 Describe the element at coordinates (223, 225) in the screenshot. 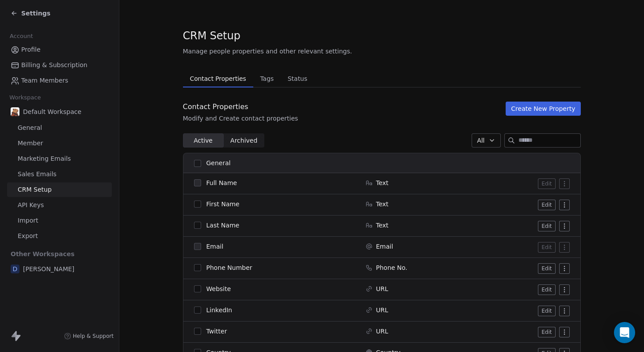

I see `span: Last Name` at that location.